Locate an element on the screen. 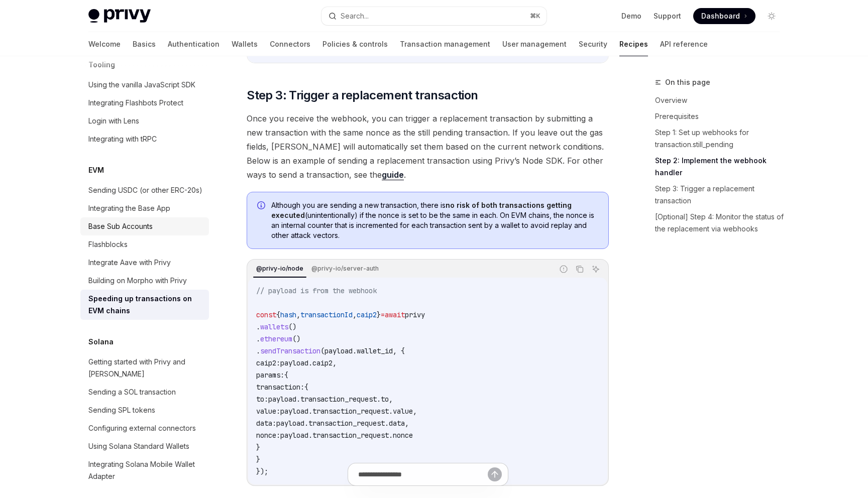 The image size is (868, 498). span: On this page is located at coordinates (687, 83).